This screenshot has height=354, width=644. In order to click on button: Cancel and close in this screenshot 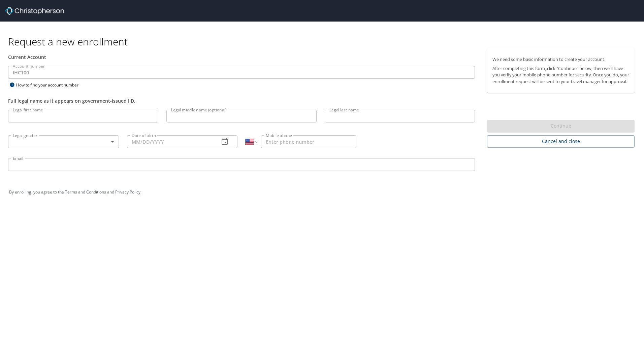, I will do `click(561, 142)`.